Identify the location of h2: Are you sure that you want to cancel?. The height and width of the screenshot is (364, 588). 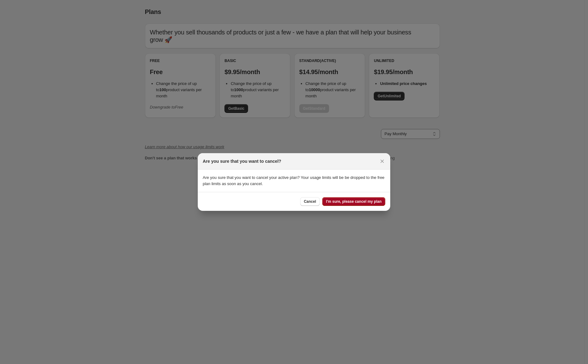
(242, 161).